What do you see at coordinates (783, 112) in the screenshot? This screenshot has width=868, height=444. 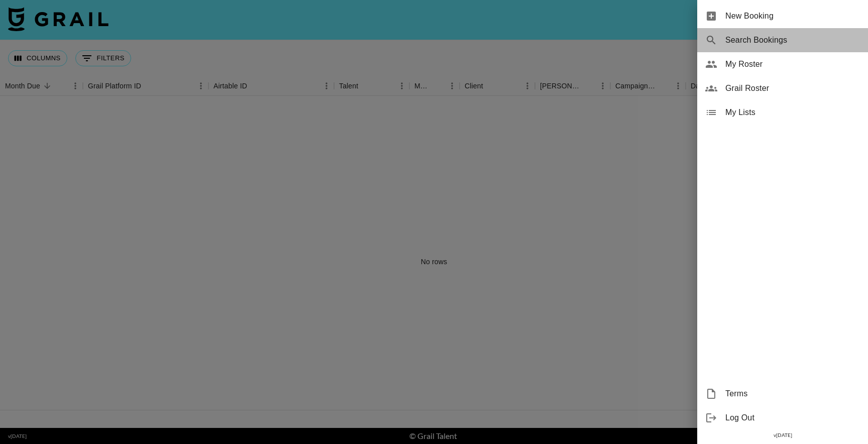 I see `div: My Lists` at bounding box center [783, 112].